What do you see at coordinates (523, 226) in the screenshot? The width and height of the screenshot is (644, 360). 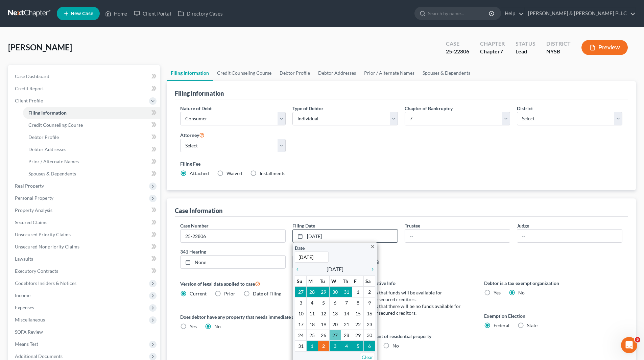 I see `label: Judge` at bounding box center [523, 226].